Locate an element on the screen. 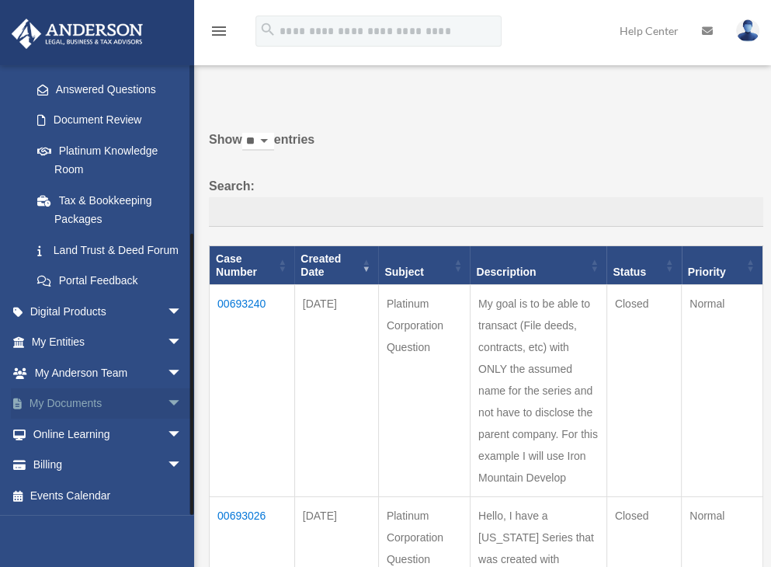  th: Subject: activate to sort column ascending is located at coordinates (424, 265).